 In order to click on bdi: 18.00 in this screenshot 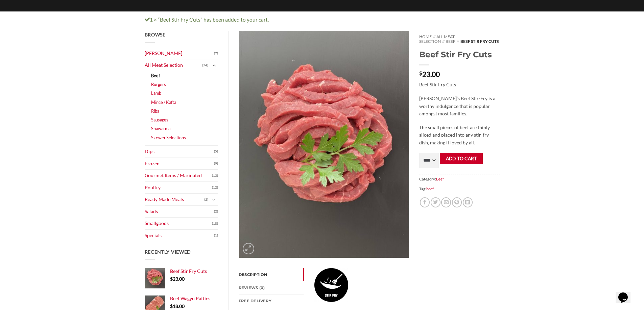, I will do `click(177, 306)`.